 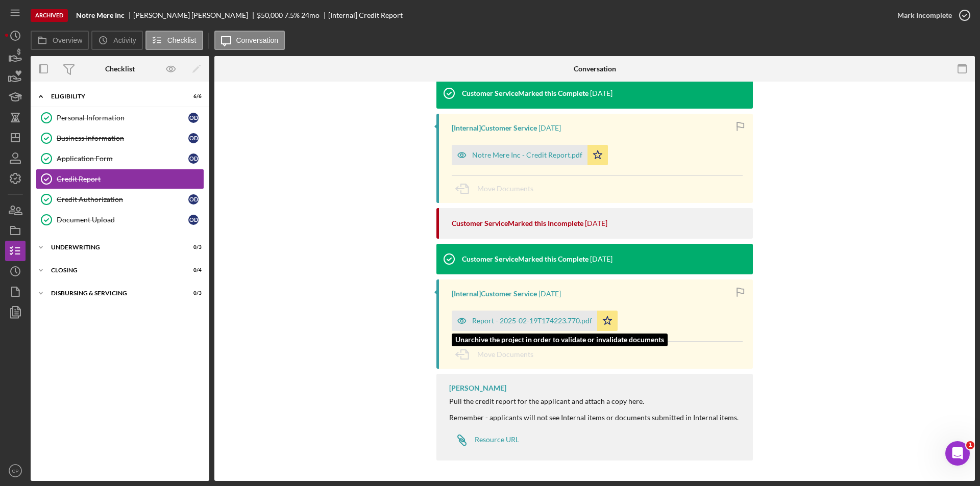 I want to click on a: Application FormOD, so click(x=120, y=159).